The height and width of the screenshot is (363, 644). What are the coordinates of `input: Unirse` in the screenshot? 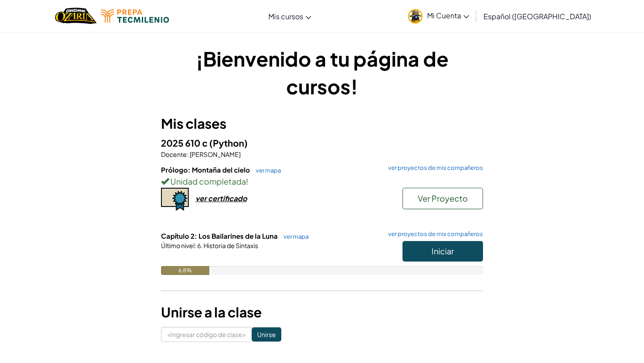 It's located at (267, 335).